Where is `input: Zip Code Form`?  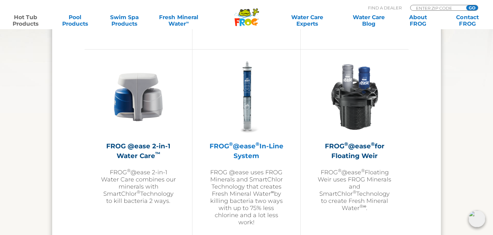 input: Zip Code Form is located at coordinates (437, 8).